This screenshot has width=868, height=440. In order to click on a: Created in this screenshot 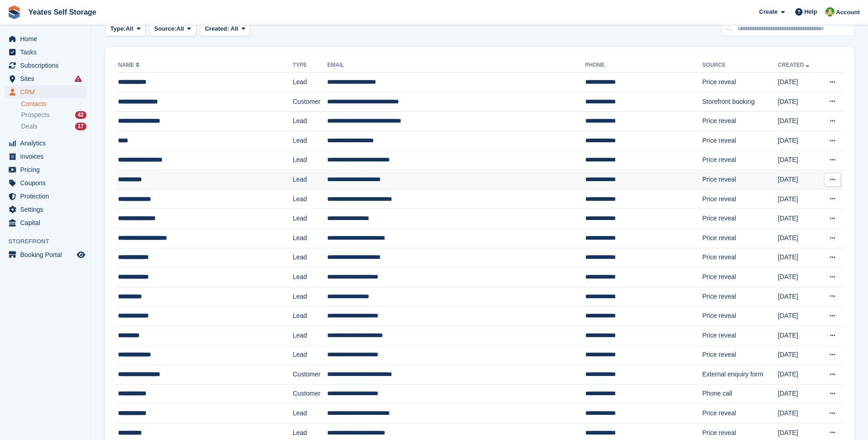, I will do `click(795, 65)`.